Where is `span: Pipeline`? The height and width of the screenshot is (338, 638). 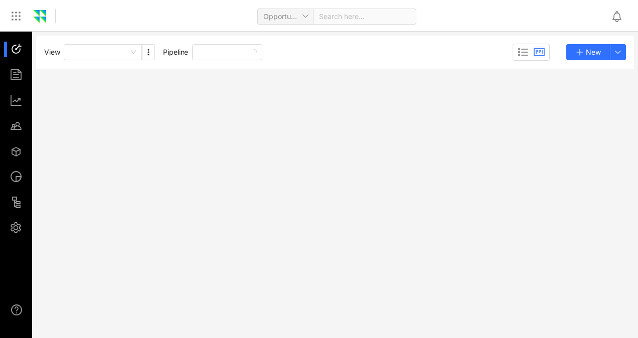
span: Pipeline is located at coordinates (176, 52).